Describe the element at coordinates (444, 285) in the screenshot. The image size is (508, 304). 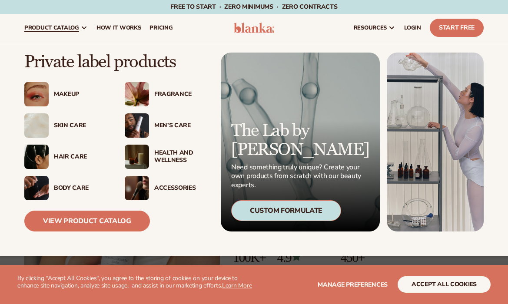
I see `button: accept all cookies` at that location.